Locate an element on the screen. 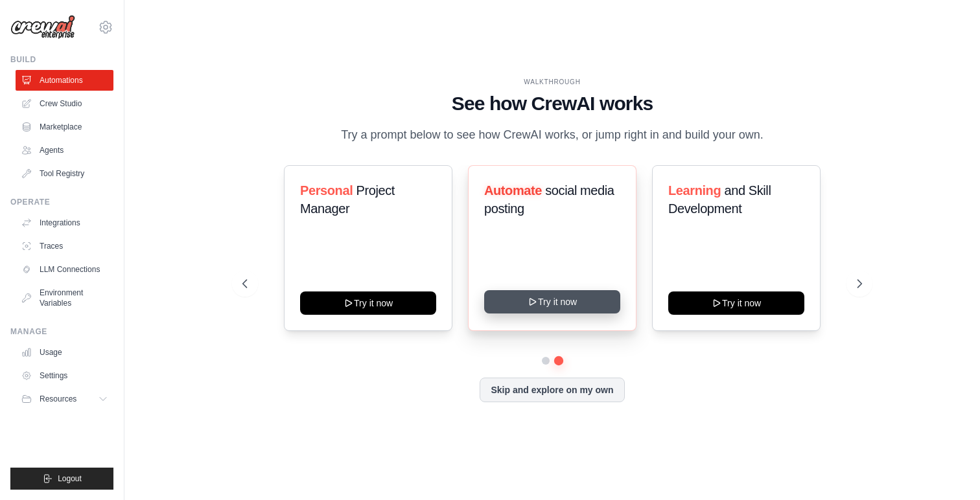 This screenshot has height=500, width=980. div: WALKTHROUGH is located at coordinates (553, 81).